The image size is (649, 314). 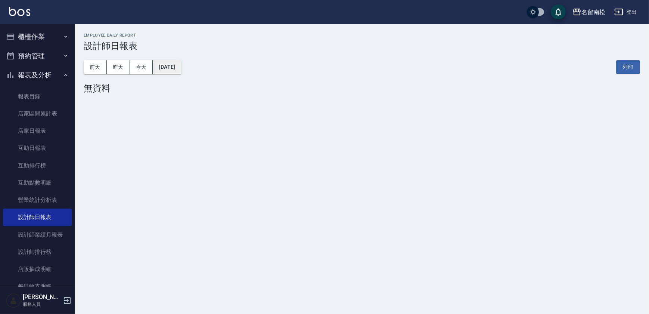 I want to click on button: 今天, so click(x=142, y=67).